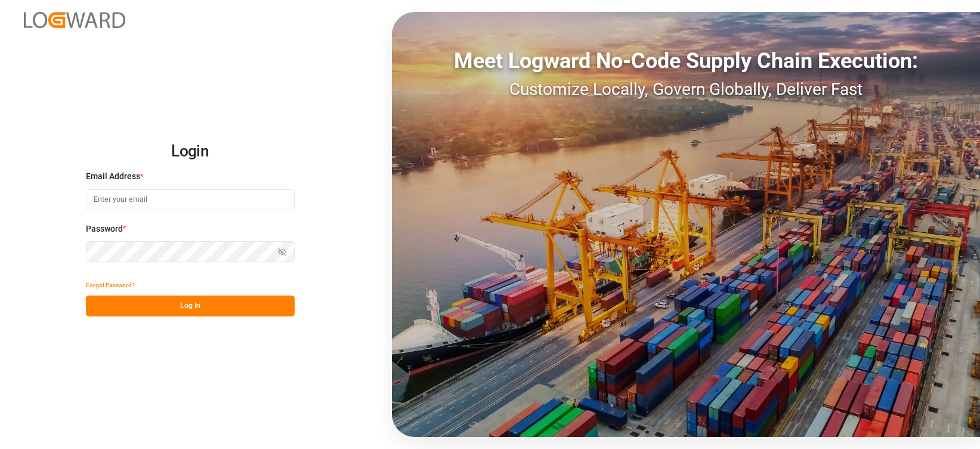  I want to click on span: Email Address, so click(113, 176).